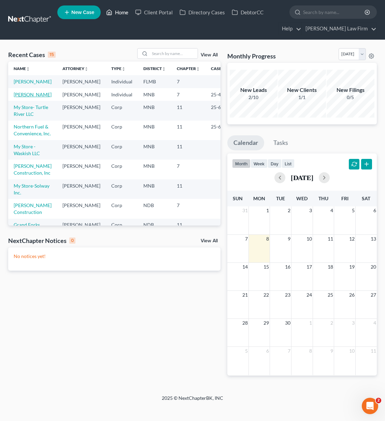 Image resolution: width=385 pixels, height=421 pixels. Describe the element at coordinates (281, 143) in the screenshot. I see `a: Tasks` at that location.